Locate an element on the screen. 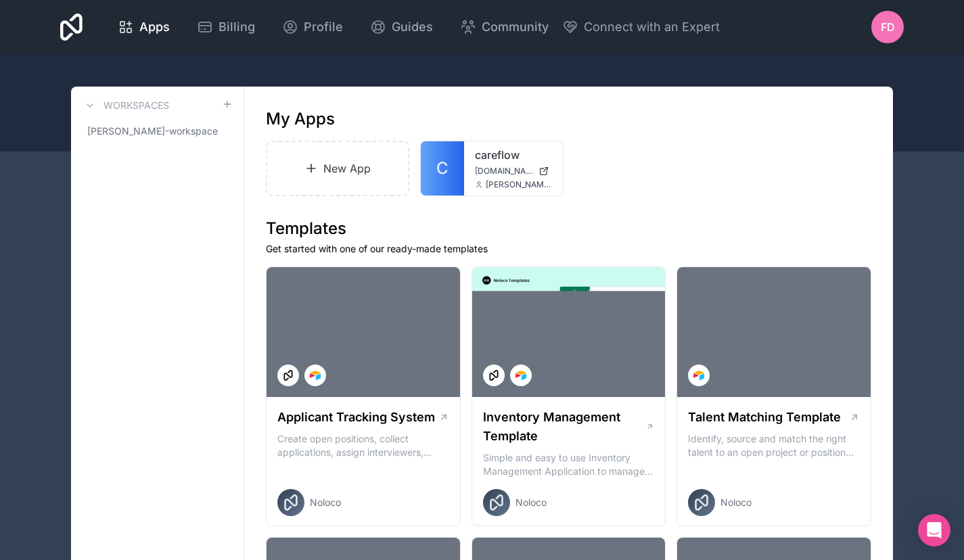 The image size is (964, 560). a: C is located at coordinates (443, 168).